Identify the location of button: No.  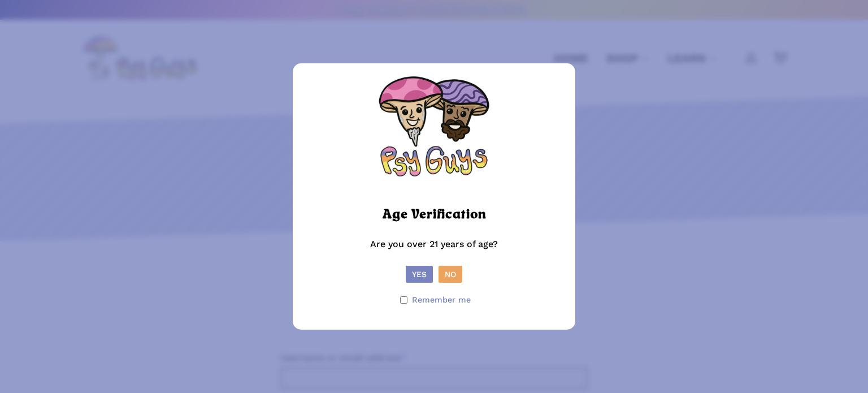
(450, 274).